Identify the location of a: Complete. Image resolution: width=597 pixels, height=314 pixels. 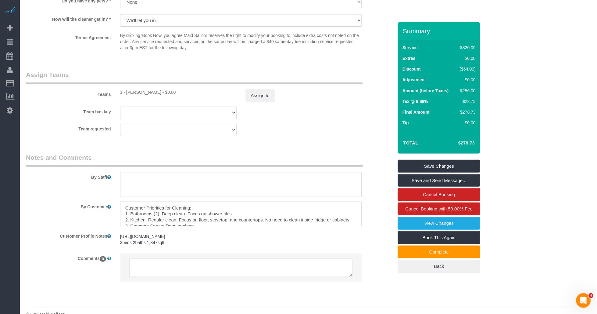
(439, 252).